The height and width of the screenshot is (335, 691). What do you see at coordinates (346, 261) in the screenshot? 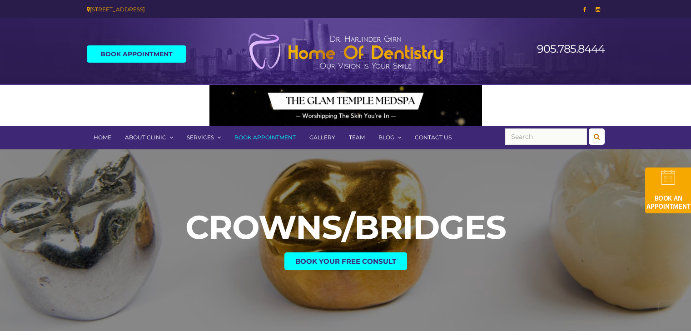
I see `span: Book Your Free Consult` at bounding box center [346, 261].